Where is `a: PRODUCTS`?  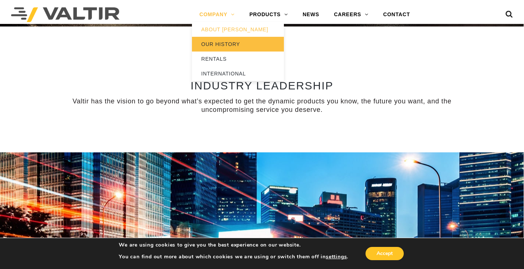
a: PRODUCTS is located at coordinates (269, 15).